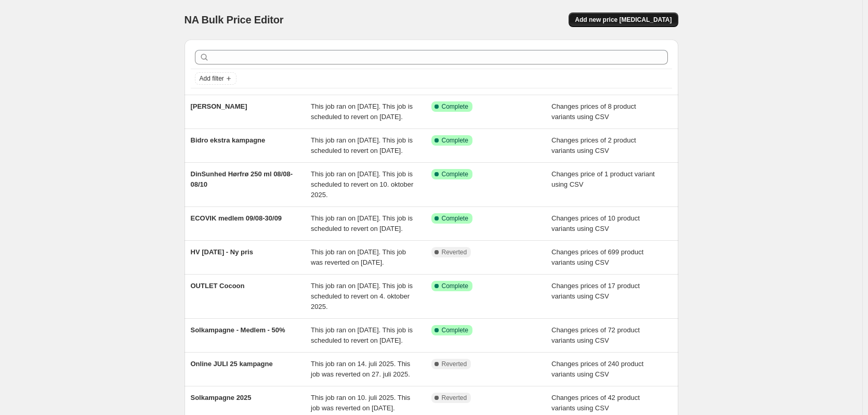  What do you see at coordinates (212, 79) in the screenshot?
I see `span: Add filter` at bounding box center [212, 79].